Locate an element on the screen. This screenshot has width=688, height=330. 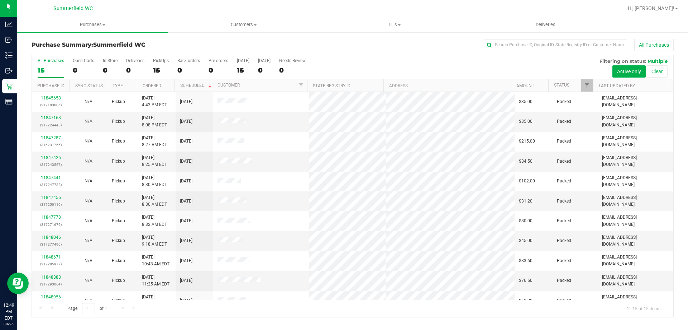
a: Deliveries is located at coordinates (546, 25).